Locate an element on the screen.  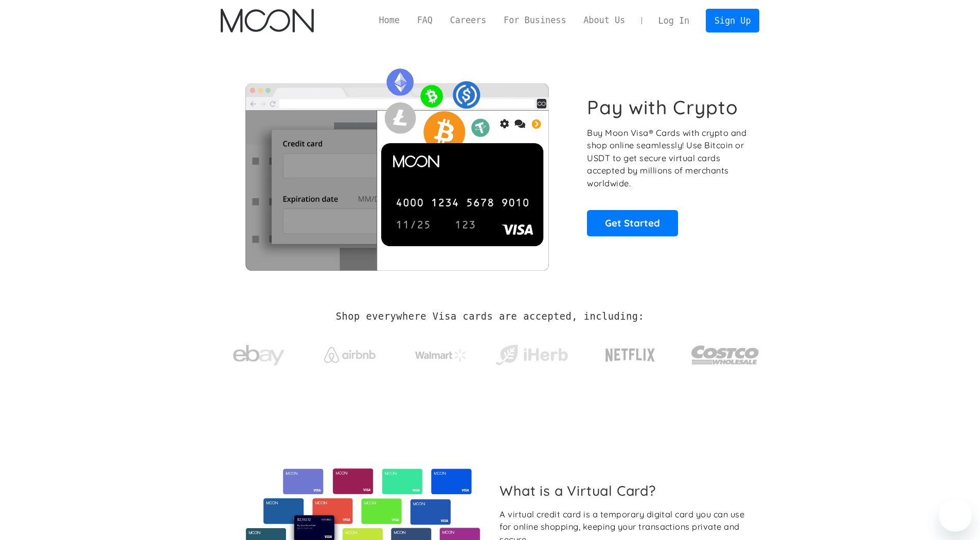
a: For Business is located at coordinates (535, 20).